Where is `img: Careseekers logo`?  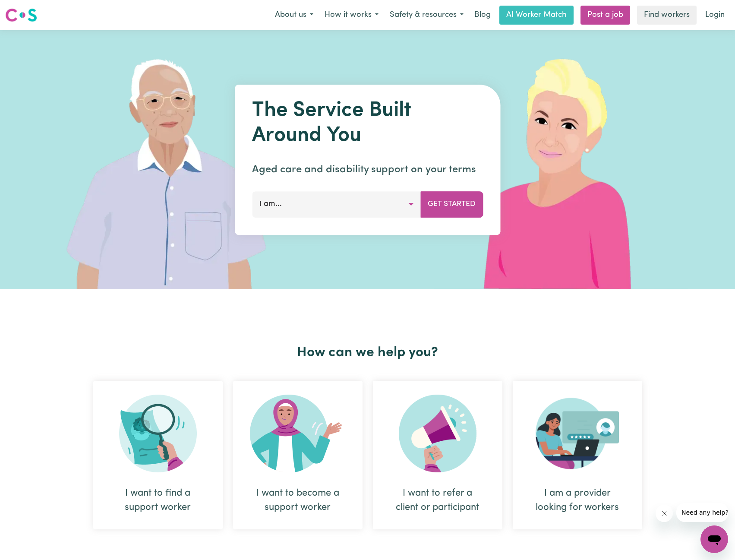
img: Careseekers logo is located at coordinates (21, 15).